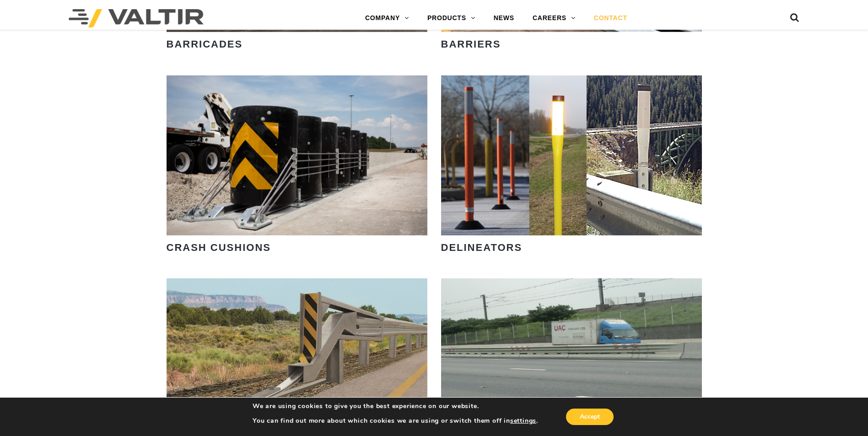 This screenshot has width=868, height=436. What do you see at coordinates (219, 248) in the screenshot?
I see `strong: CRASH CUSHIONS` at bounding box center [219, 248].